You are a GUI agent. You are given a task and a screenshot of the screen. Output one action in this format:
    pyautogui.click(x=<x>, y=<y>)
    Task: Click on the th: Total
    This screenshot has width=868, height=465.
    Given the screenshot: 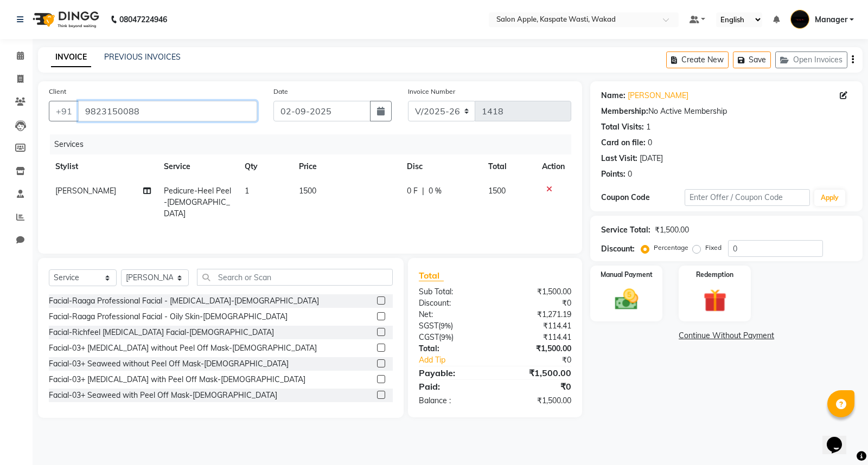 What is the action you would take?
    pyautogui.click(x=509, y=166)
    